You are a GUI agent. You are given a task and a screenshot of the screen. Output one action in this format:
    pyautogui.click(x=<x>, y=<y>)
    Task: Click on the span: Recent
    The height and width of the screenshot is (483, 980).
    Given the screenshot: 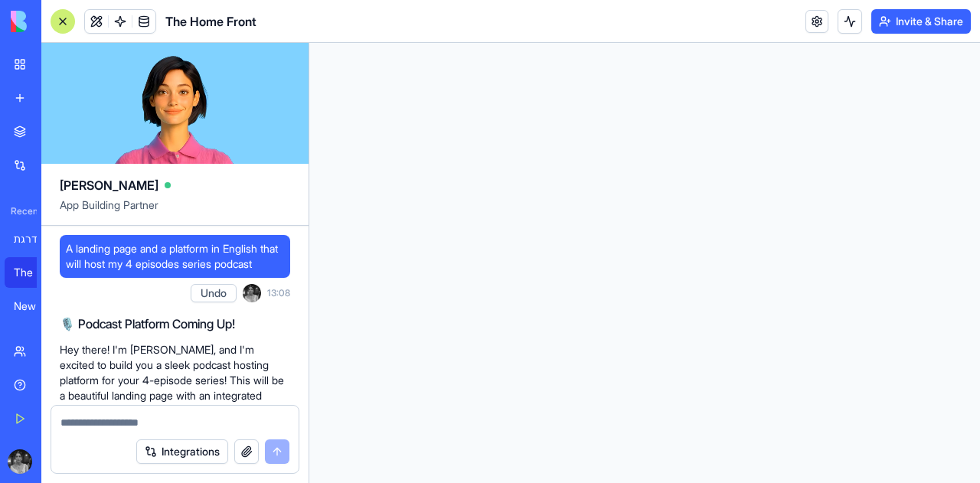 What is the action you would take?
    pyautogui.click(x=21, y=211)
    